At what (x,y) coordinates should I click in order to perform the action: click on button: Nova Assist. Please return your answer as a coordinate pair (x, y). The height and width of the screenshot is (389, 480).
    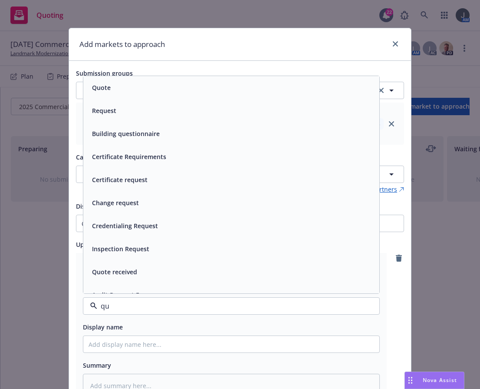
    Looking at the image, I should click on (435, 380).